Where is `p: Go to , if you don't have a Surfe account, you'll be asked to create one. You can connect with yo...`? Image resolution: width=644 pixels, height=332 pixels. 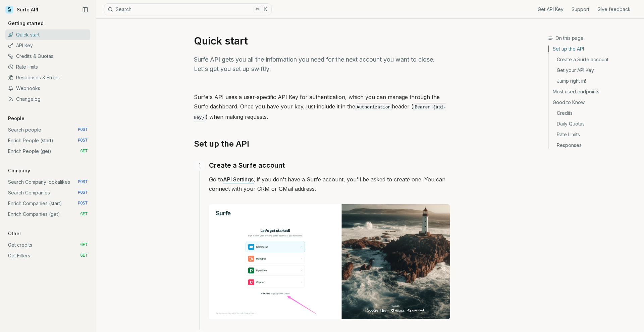
p: Go to , if you don't have a Surfe account, you'll be asked to create one. You can connect with yo... is located at coordinates (329, 184).